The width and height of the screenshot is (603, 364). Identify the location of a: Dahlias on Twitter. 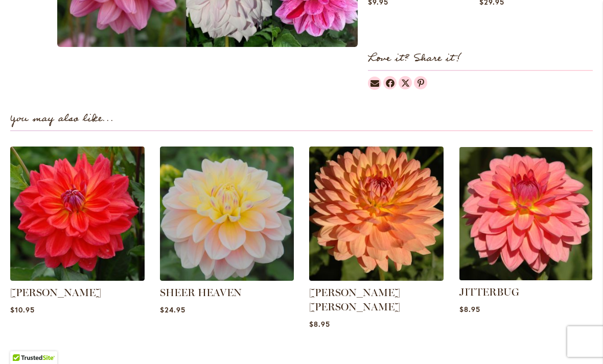
(405, 83).